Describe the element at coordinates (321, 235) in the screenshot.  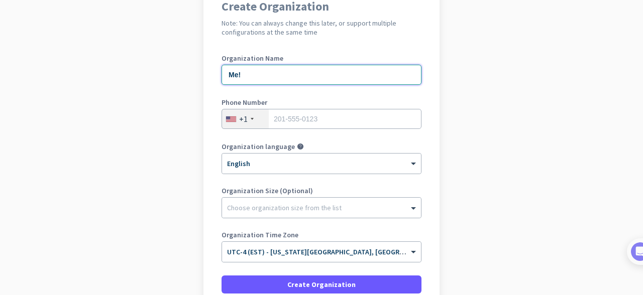
I see `label: Organization Time Zone` at that location.